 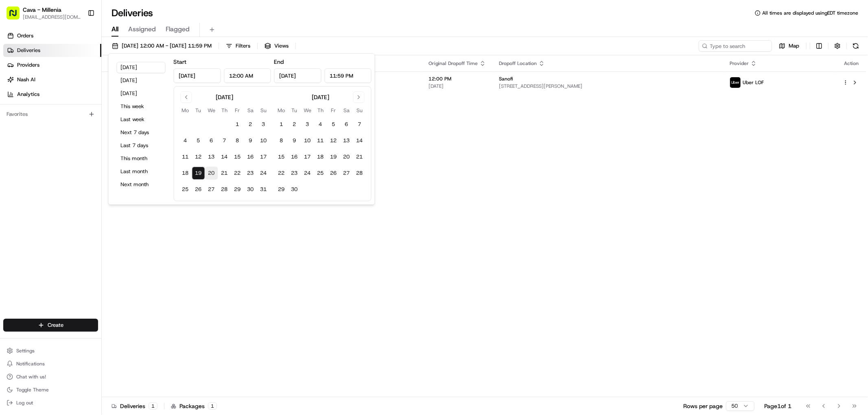 What do you see at coordinates (308, 110) in the screenshot?
I see `th: Wednesday` at bounding box center [308, 110].